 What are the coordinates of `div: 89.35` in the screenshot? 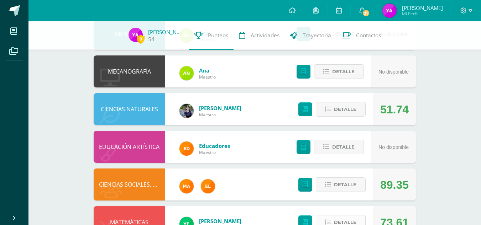 It's located at (394, 185).